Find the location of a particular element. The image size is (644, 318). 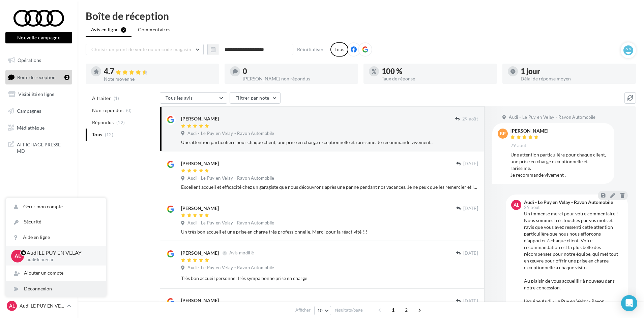

p: audi-lepu-car is located at coordinates (61, 260).